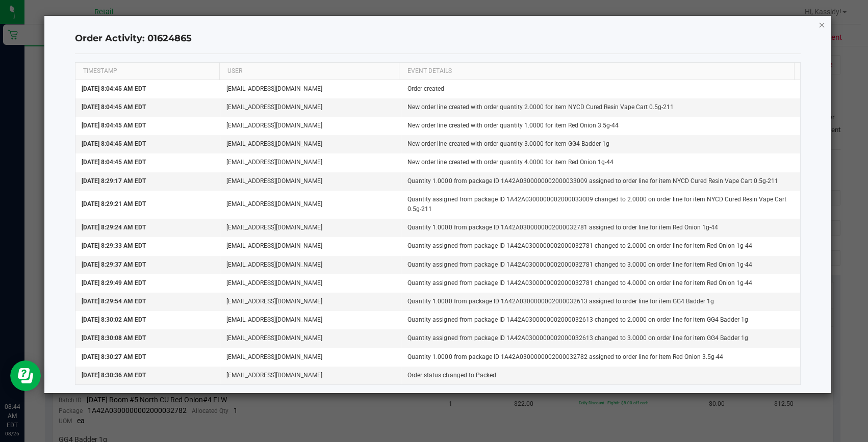 The image size is (868, 442). I want to click on td: New order line created with order quantity 3.0000 for item GG4 Badder 1g, so click(601, 144).